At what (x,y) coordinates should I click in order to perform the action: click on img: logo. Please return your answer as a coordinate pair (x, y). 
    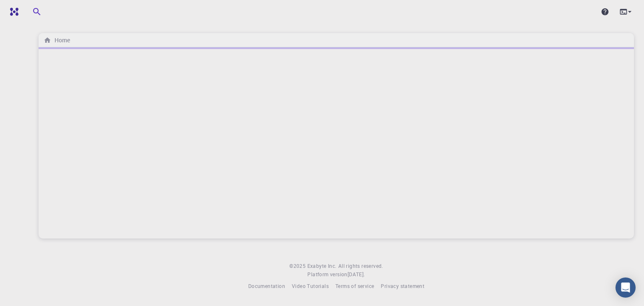
    Looking at the image, I should click on (12, 11).